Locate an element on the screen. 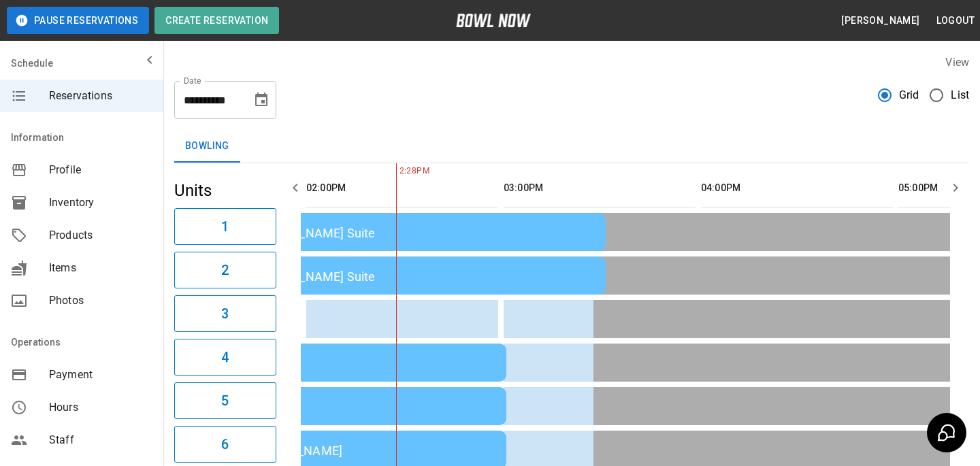 This screenshot has height=466, width=980. button: 6 is located at coordinates (225, 444).